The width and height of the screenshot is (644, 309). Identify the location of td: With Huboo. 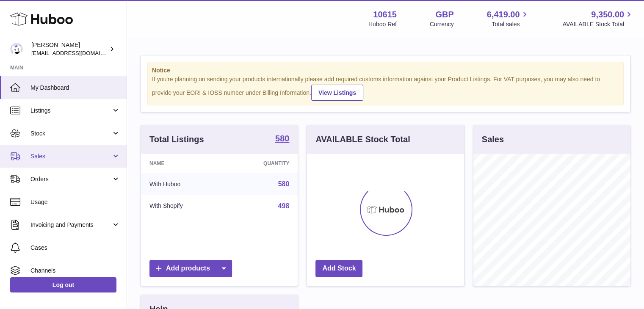
(183, 184).